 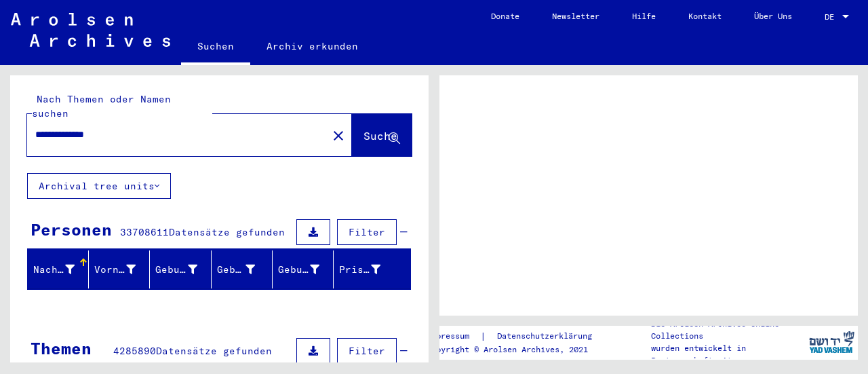 I want to click on a: Archiv erkunden, so click(x=312, y=46).